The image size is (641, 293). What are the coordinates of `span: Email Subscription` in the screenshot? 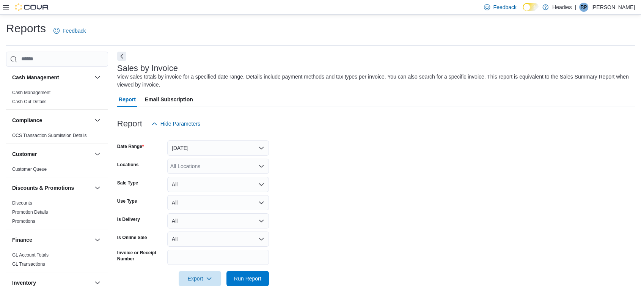 It's located at (169, 99).